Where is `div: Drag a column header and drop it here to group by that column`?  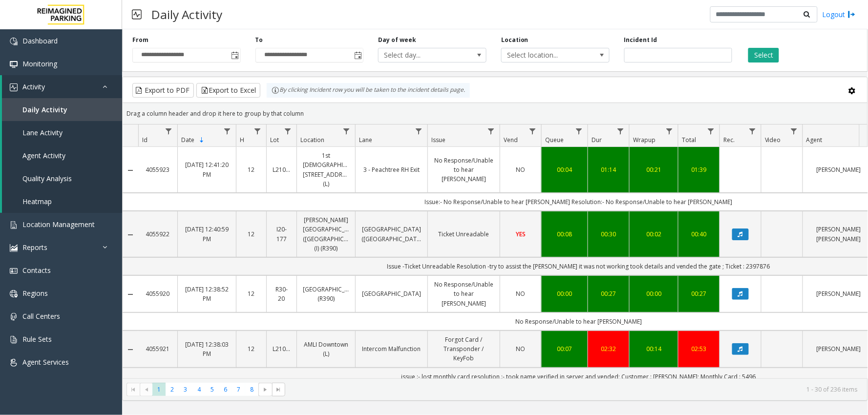
div: Drag a column header and drop it here to group by that column is located at coordinates (495, 113).